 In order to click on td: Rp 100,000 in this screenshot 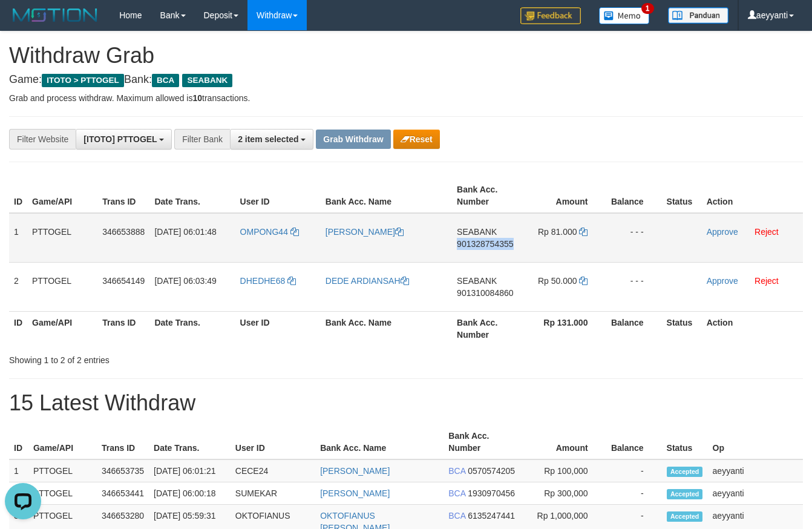, I will do `click(565, 470)`.